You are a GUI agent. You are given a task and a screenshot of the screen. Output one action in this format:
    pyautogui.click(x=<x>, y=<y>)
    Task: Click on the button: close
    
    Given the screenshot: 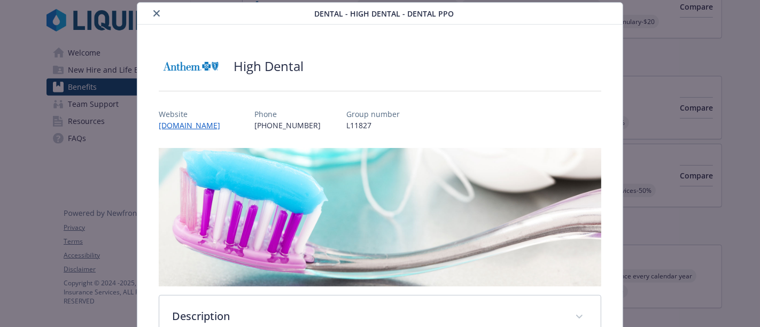 What is the action you would take?
    pyautogui.click(x=156, y=13)
    